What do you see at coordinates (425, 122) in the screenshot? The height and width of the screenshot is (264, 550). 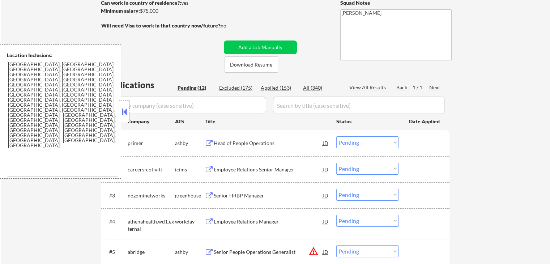 I see `div: Date Applied` at bounding box center [425, 122].